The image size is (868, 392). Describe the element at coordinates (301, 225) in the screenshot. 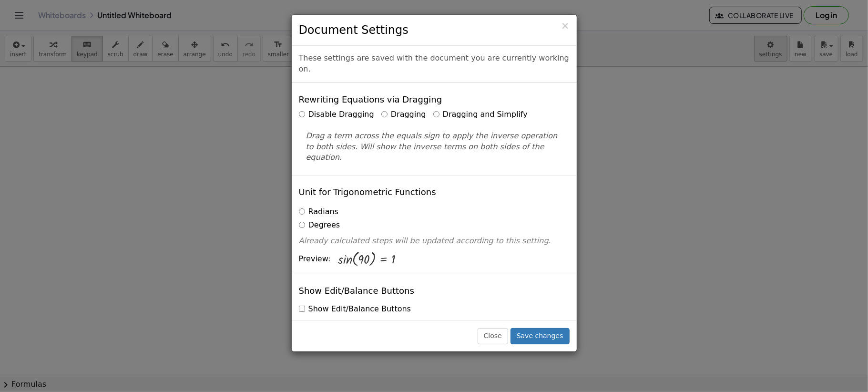

I see `input: Degrees` at that location.